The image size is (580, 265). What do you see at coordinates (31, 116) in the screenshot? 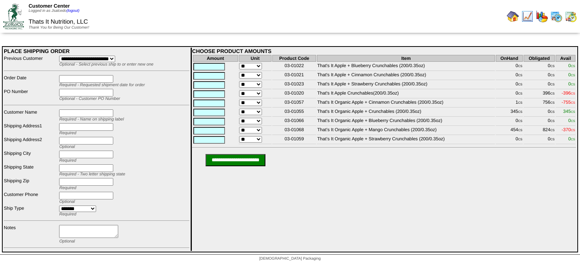
I see `td: Customer Name` at bounding box center [31, 116].